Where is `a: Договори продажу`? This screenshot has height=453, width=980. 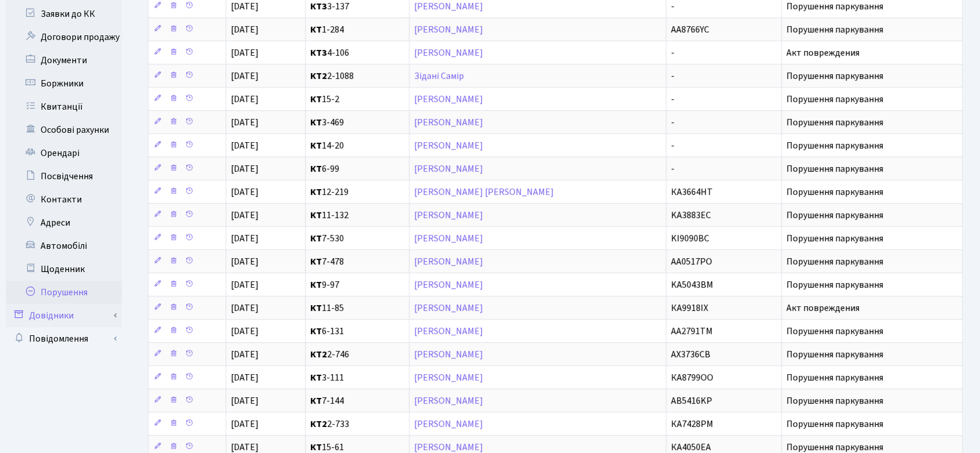
a: Договори продажу is located at coordinates (64, 37).